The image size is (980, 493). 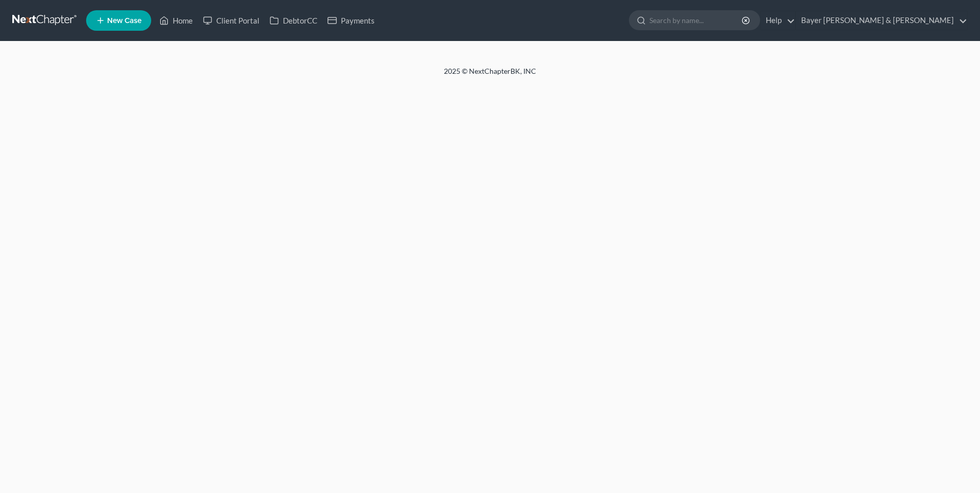 I want to click on input: Search by name..., so click(x=696, y=20).